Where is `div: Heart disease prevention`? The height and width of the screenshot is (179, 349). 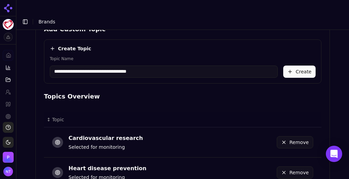
div: Heart disease prevention is located at coordinates (107, 169).